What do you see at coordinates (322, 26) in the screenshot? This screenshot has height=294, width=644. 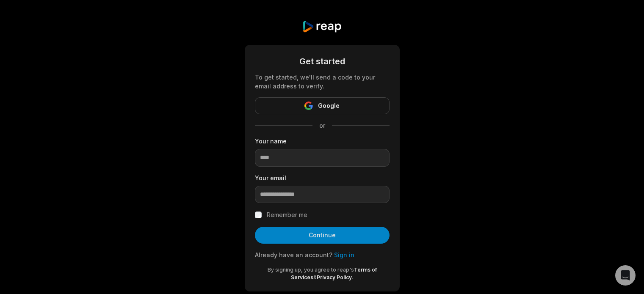 I see `img: reap` at bounding box center [322, 26].